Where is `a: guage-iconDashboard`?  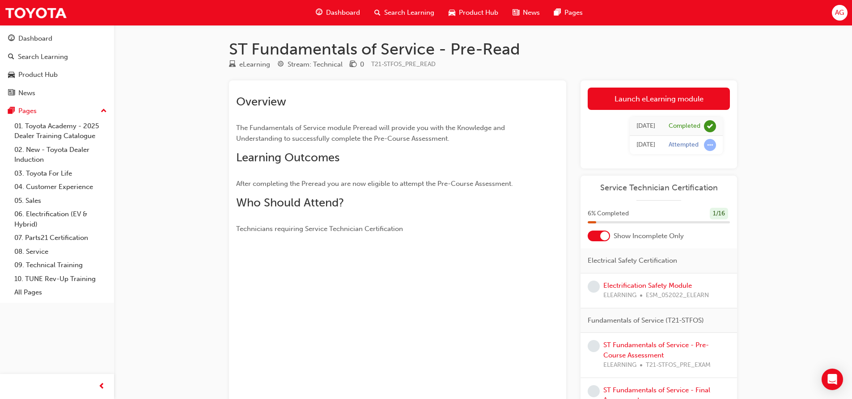
a: guage-iconDashboard is located at coordinates (338, 13).